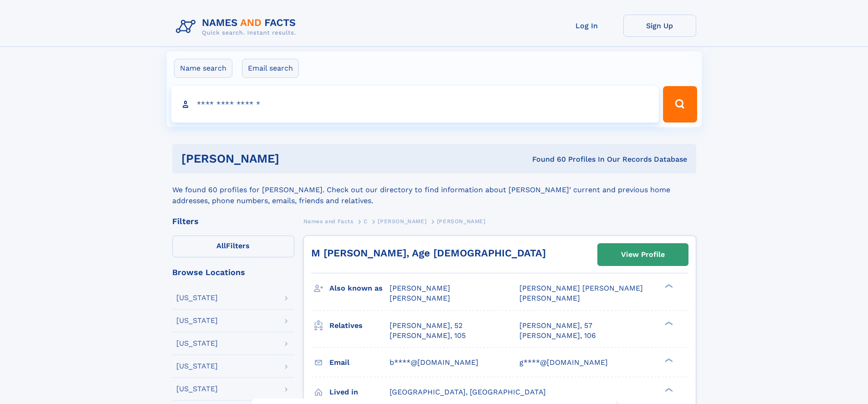  I want to click on h3: Lived in, so click(359, 392).